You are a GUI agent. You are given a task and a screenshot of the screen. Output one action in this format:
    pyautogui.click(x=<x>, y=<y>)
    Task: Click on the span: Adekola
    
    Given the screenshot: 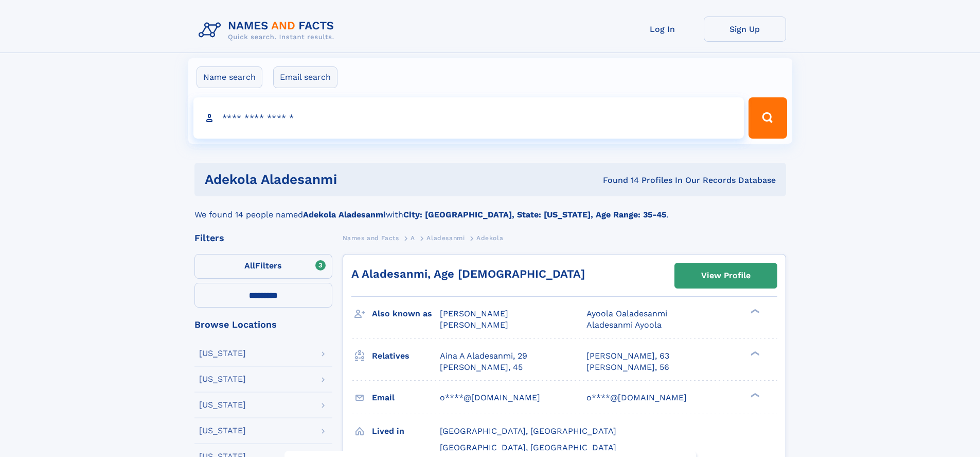 What is the action you would take?
    pyautogui.click(x=490, y=238)
    